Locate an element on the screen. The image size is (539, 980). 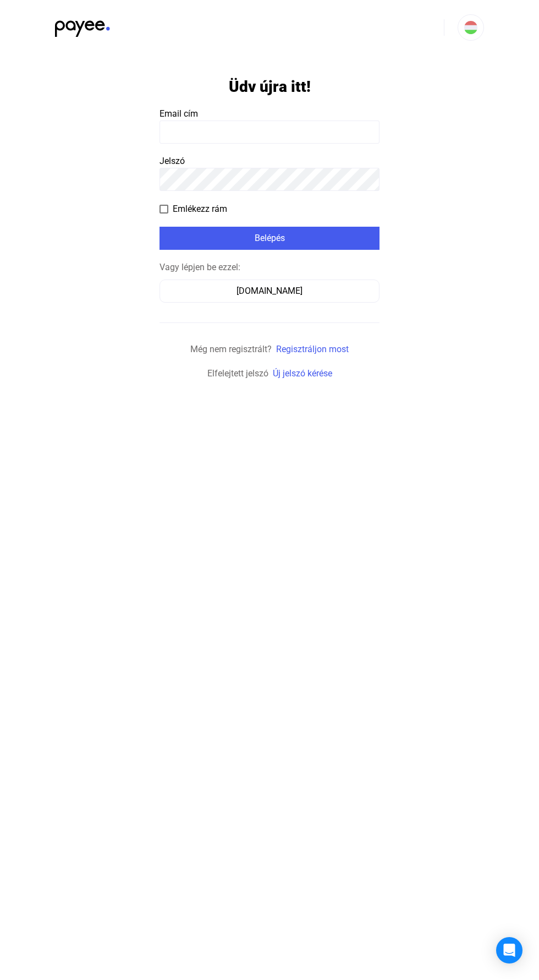
img: HU is located at coordinates (470, 27).